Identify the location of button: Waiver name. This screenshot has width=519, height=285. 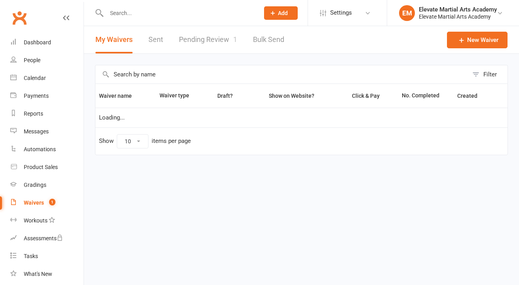
(120, 96).